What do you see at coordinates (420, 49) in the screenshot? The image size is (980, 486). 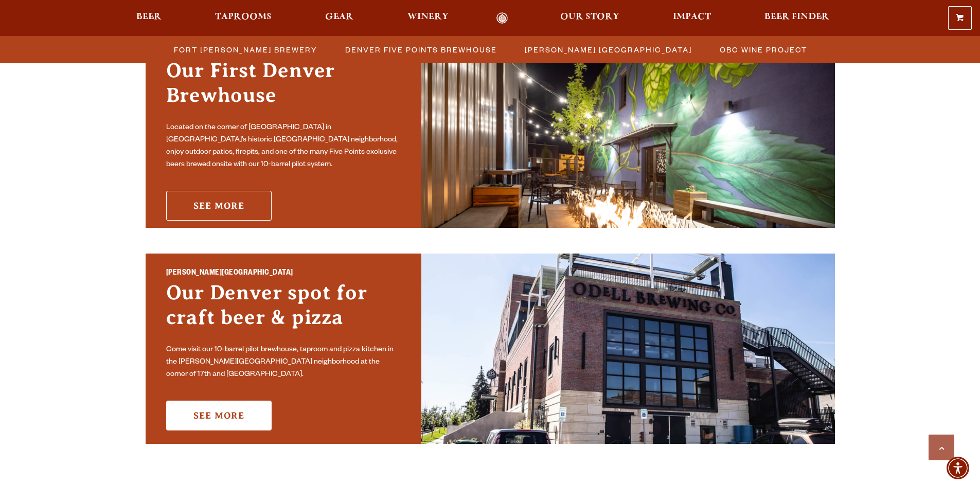 I see `a: Denver Five Points Brewhouse` at bounding box center [420, 49].